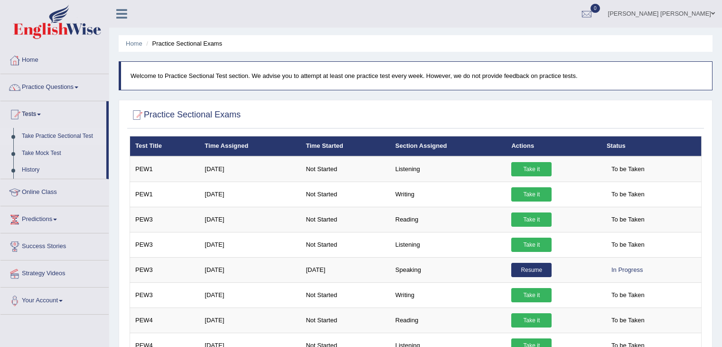 The width and height of the screenshot is (722, 347). What do you see at coordinates (554, 146) in the screenshot?
I see `th: Actions` at bounding box center [554, 146].